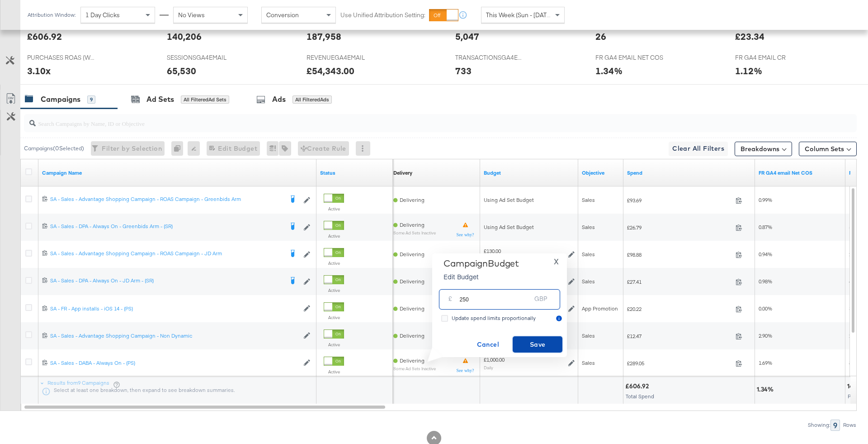  Describe the element at coordinates (765, 254) in the screenshot. I see `span: 0.94%` at that location.